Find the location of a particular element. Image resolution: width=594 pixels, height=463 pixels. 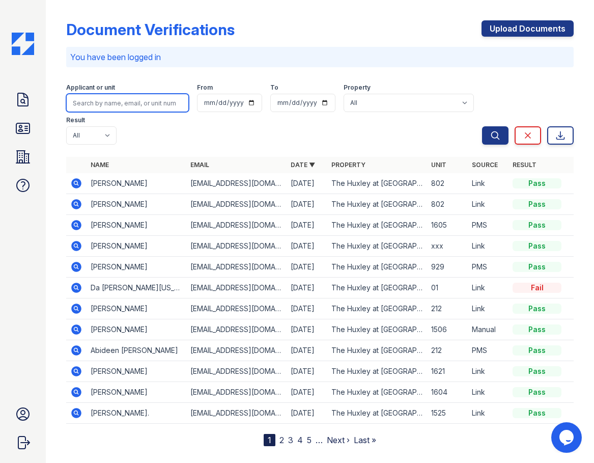

div: Document Verifications is located at coordinates (150, 30).